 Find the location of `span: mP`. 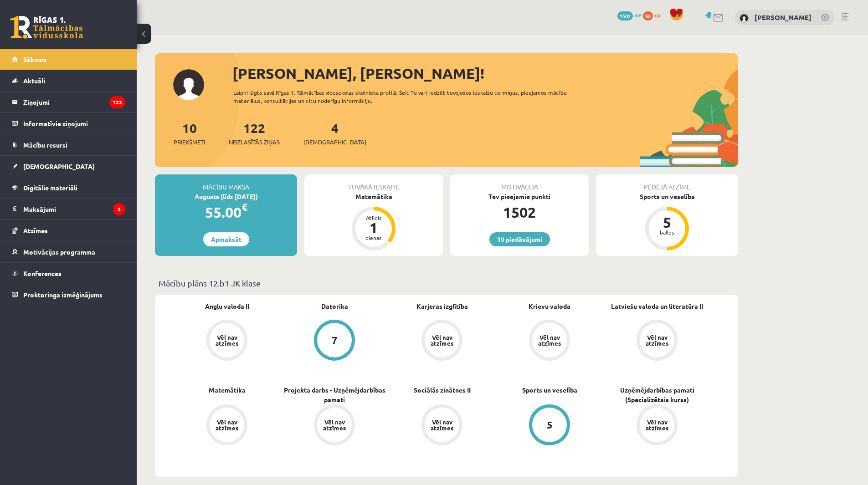

span: mP is located at coordinates (638, 15).